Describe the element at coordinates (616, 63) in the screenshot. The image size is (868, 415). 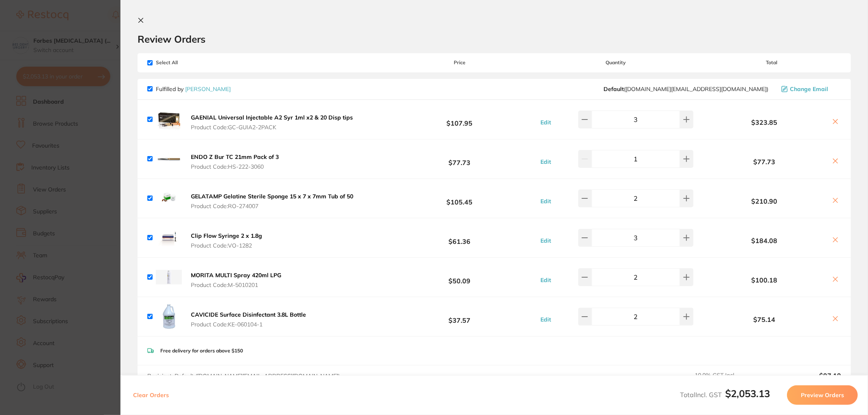
I see `span: Quantity` at that location.